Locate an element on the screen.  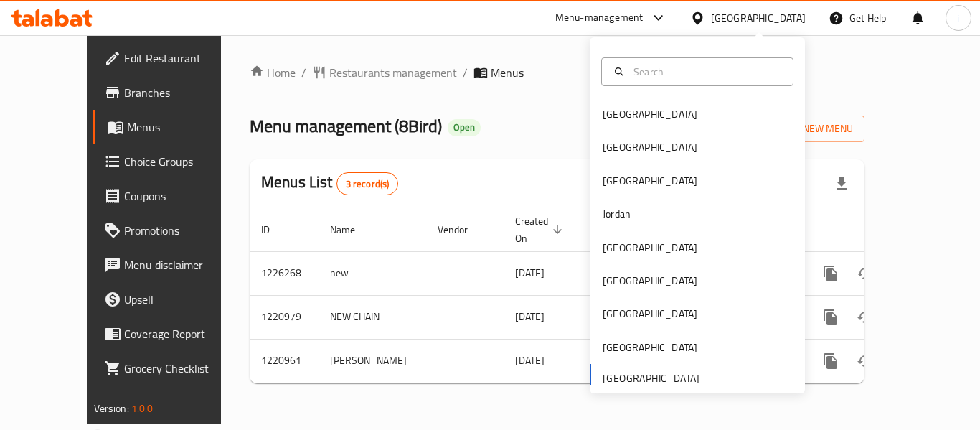
span: i is located at coordinates (957, 18).